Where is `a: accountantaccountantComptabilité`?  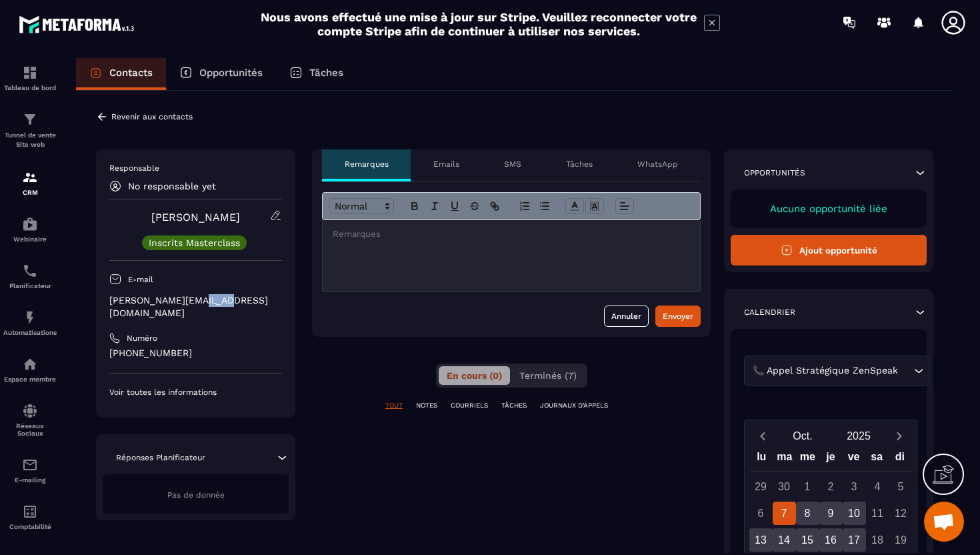 a: accountantaccountantComptabilité is located at coordinates (30, 517).